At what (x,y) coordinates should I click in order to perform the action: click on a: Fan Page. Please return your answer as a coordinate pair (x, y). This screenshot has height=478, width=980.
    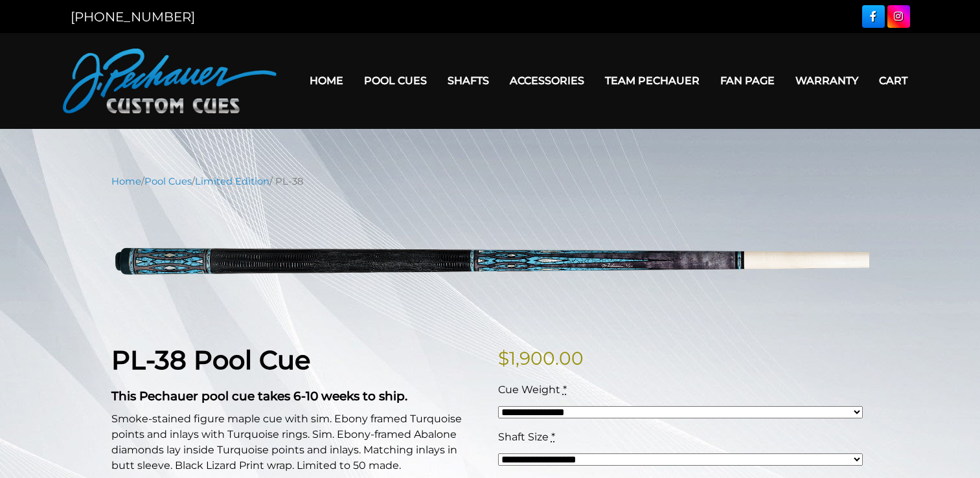
    Looking at the image, I should click on (747, 80).